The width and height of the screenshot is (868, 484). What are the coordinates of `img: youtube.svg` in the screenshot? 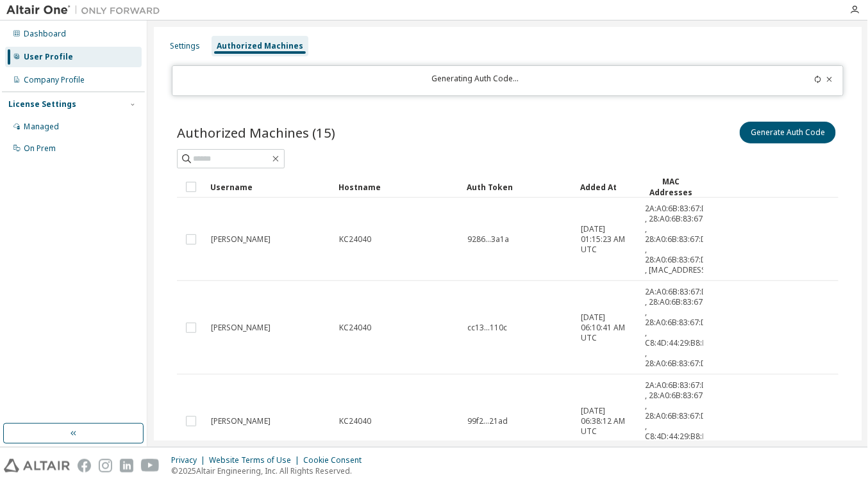 It's located at (150, 466).